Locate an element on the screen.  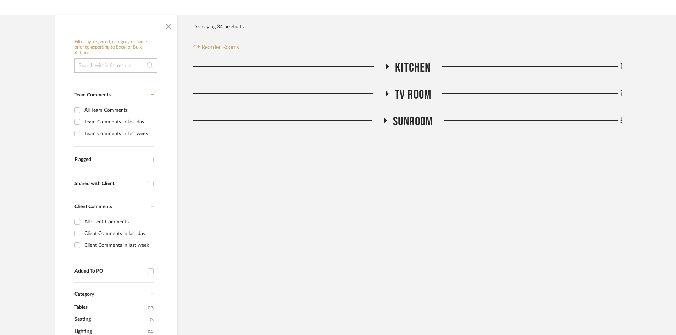
div: All Client Comments is located at coordinates (119, 222).